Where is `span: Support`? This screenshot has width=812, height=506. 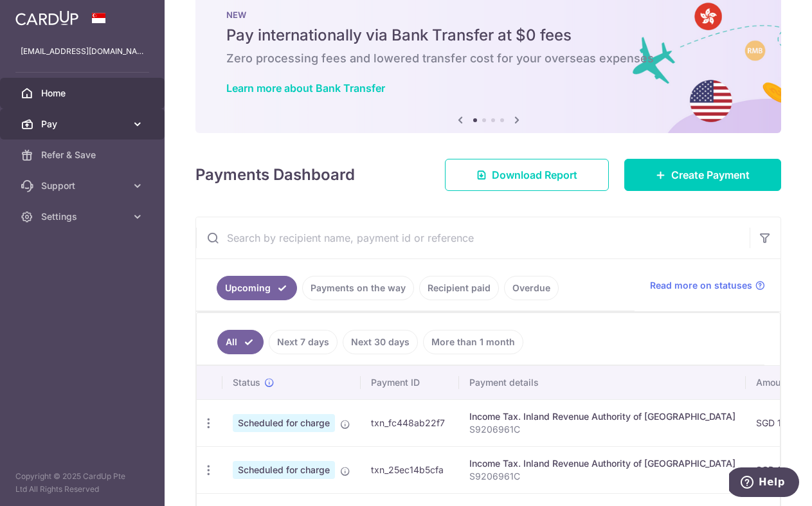 span: Support is located at coordinates (84, 186).